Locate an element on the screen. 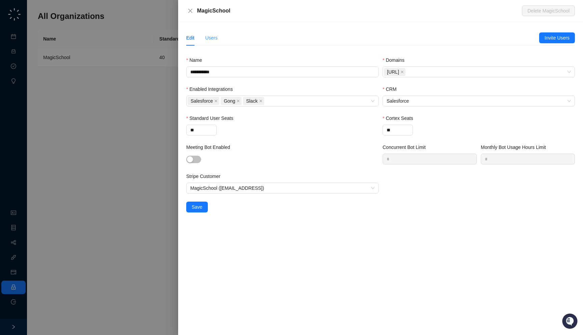 This screenshot has height=335, width=583. input: Standard User Seats is located at coordinates (201, 130).